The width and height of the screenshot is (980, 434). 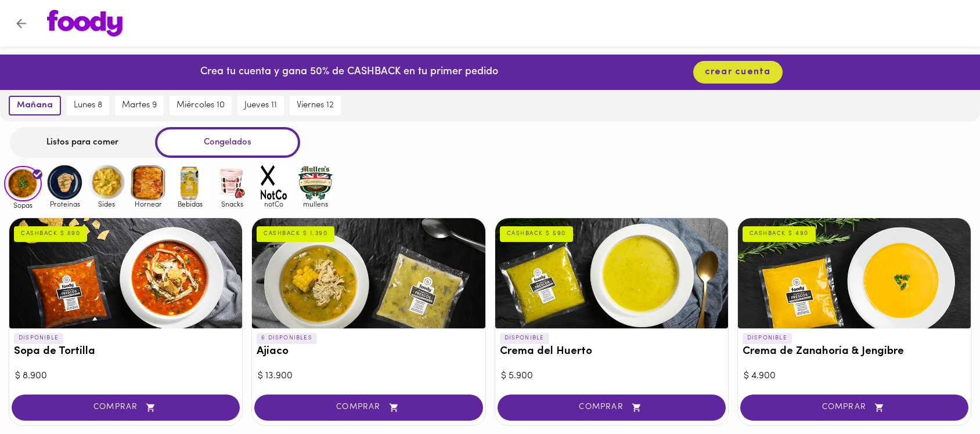 I want to click on img: mullens, so click(x=315, y=182).